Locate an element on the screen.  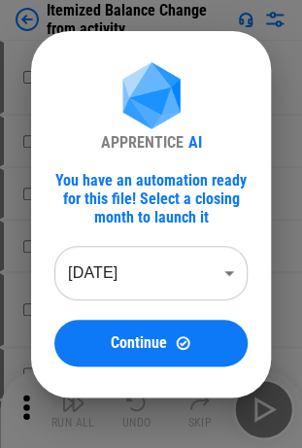
img: Apprentice AI is located at coordinates (151, 97).